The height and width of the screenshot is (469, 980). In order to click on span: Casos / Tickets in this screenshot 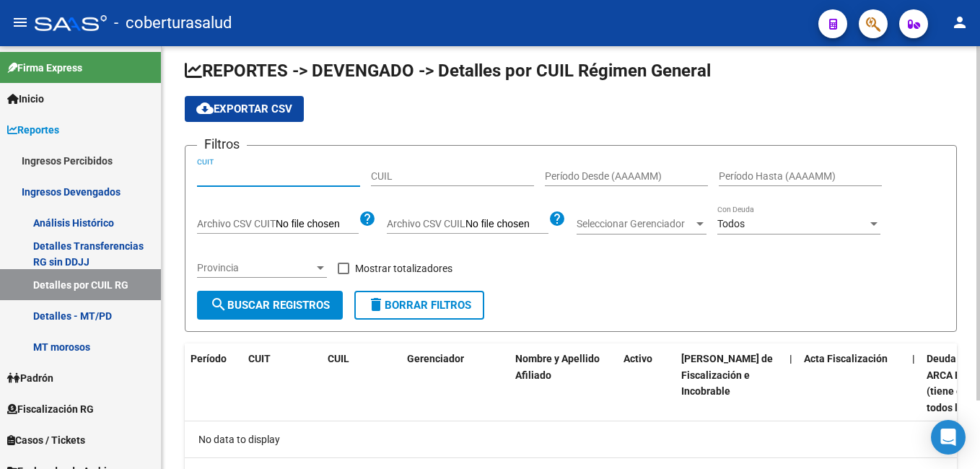, I will do `click(46, 440)`.